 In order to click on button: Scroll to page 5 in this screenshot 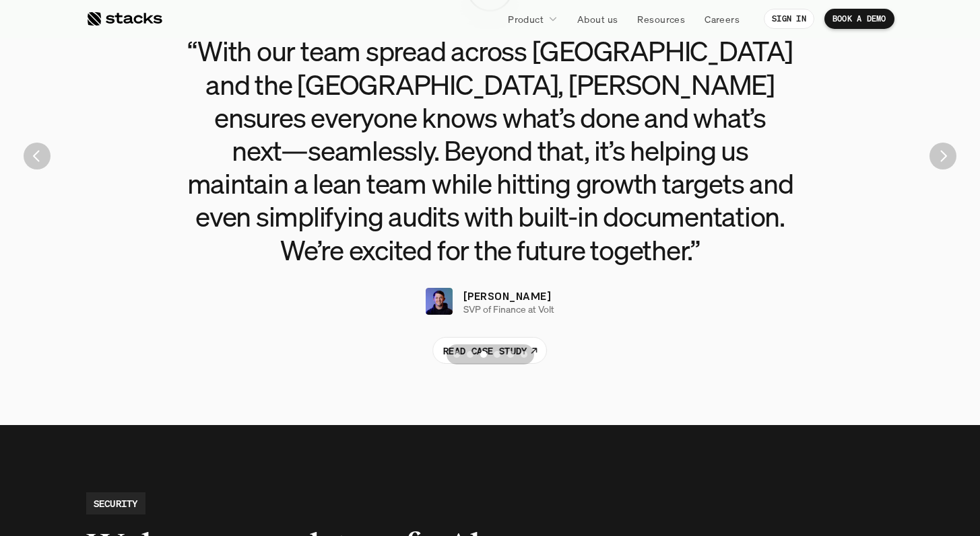, I will do `click(510, 354)`.